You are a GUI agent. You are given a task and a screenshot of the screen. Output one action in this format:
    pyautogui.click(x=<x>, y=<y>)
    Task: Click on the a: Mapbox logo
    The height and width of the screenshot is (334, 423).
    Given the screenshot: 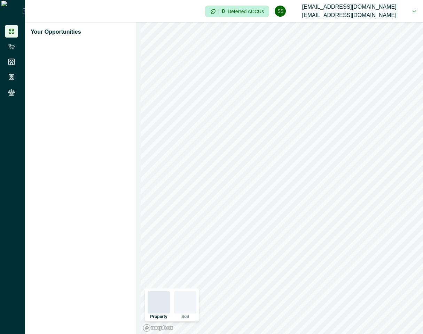 What is the action you would take?
    pyautogui.click(x=158, y=328)
    